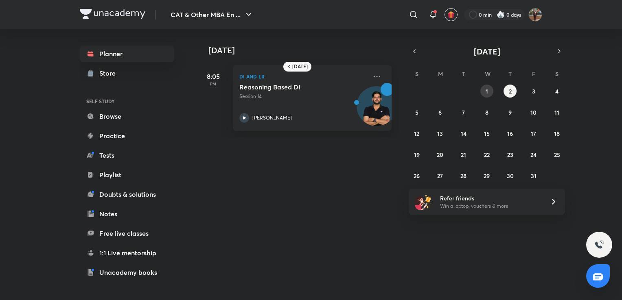 The height and width of the screenshot is (300, 622). I want to click on a: Doubts & solutions, so click(127, 194).